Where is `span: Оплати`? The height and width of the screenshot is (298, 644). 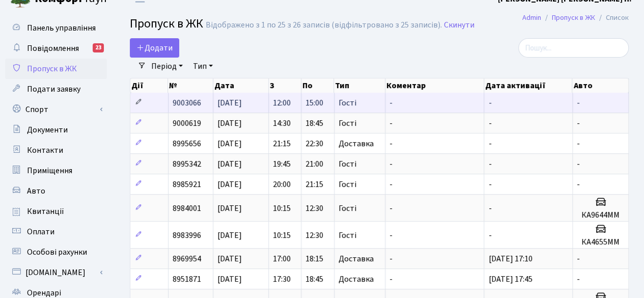
span: Оплати is located at coordinates (40, 232).